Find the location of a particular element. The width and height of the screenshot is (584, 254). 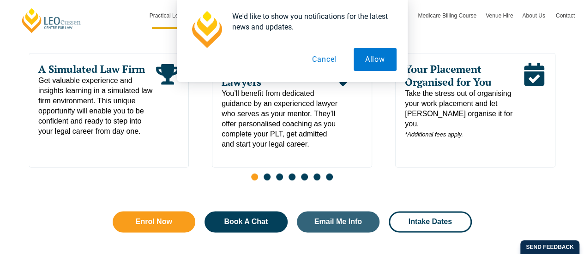

span: Go to slide 3 is located at coordinates (279, 177).